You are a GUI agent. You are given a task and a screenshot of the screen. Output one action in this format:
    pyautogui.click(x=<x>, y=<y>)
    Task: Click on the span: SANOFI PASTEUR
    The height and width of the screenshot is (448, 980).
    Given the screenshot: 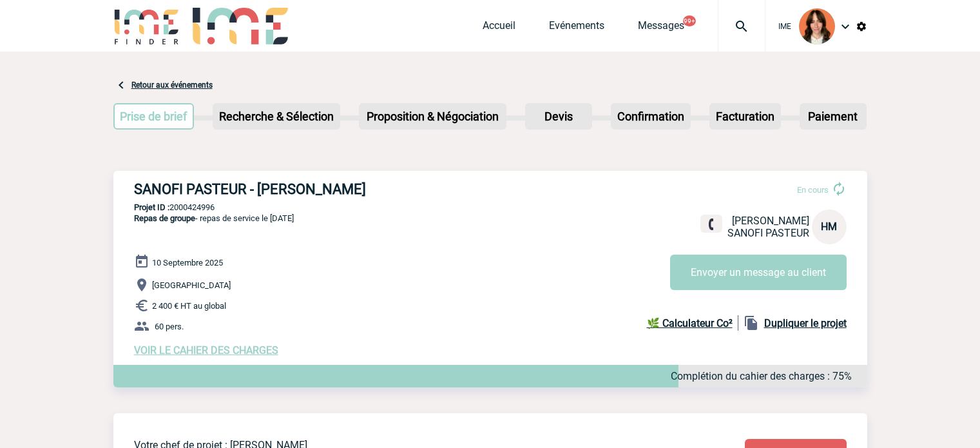 What is the action you would take?
    pyautogui.click(x=768, y=232)
    